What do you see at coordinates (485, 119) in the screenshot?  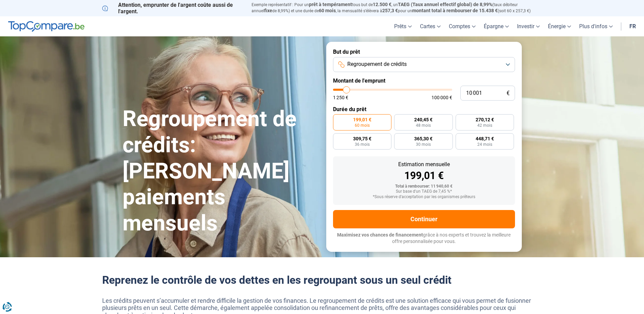 I see `span: 270,12 €` at bounding box center [485, 119].